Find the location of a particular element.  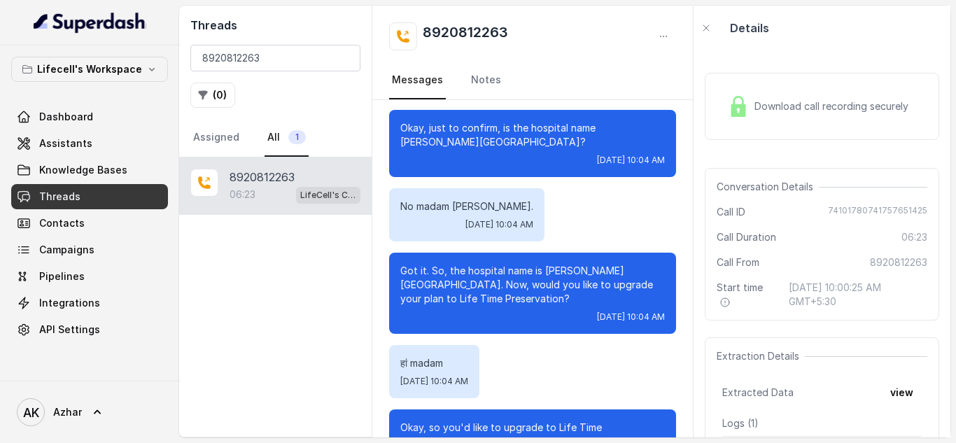

span: Contacts is located at coordinates (62, 223).